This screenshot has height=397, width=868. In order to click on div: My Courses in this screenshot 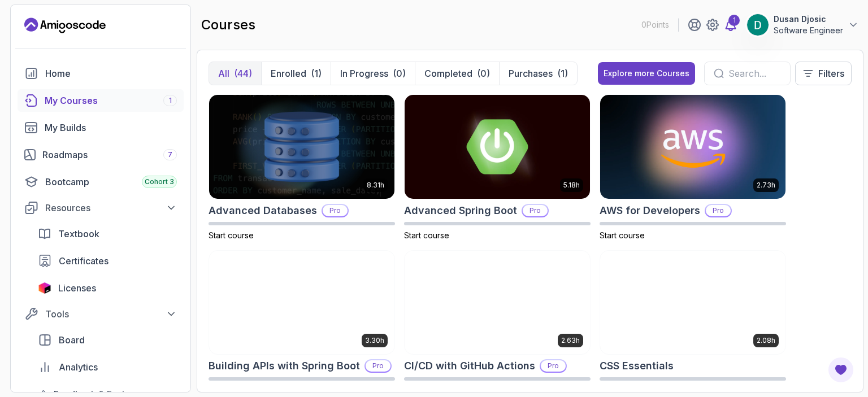, I will do `click(111, 100)`.